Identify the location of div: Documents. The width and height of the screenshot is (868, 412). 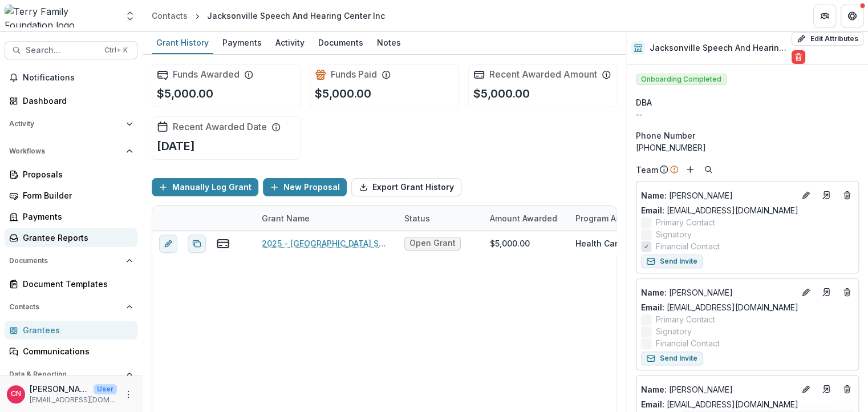
(341, 42).